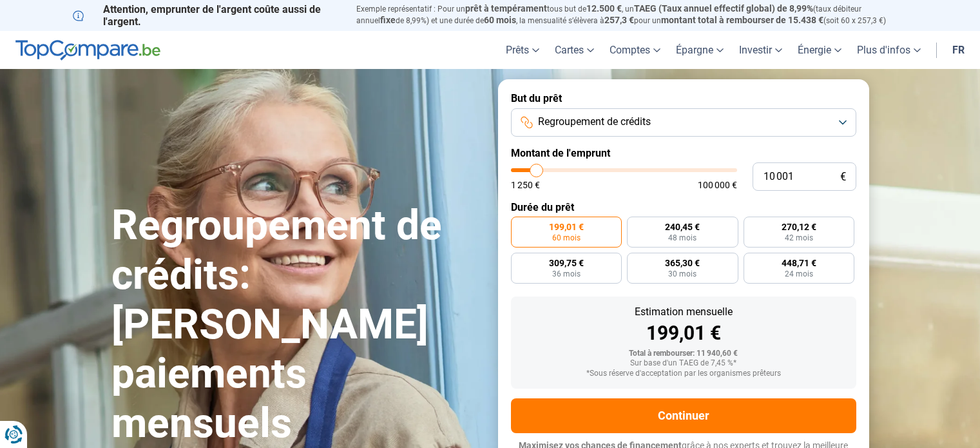 This screenshot has width=980, height=448. What do you see at coordinates (799, 238) in the screenshot?
I see `span: 42 mois` at bounding box center [799, 238].